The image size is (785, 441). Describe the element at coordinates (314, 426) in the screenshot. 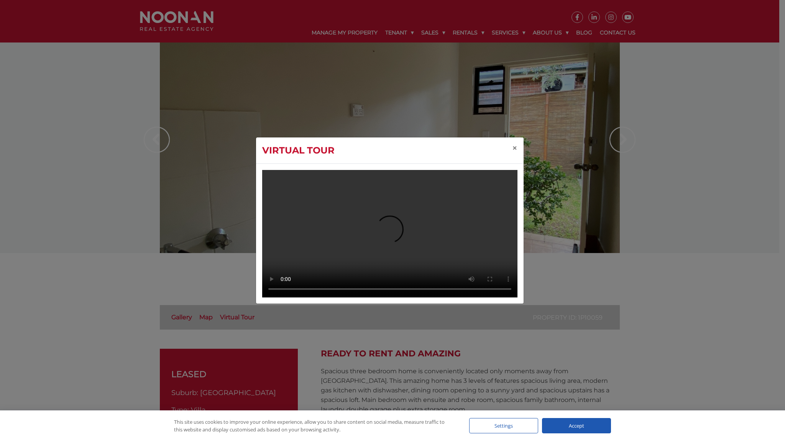

I see `div: This site uses cookies to improve your online experience, allow you to share content on social me...` at that location.